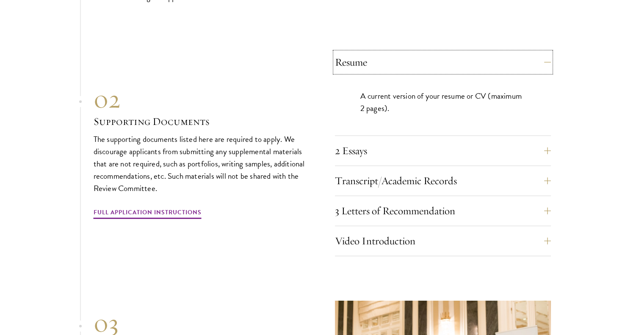  I want to click on div: 02, so click(202, 99).